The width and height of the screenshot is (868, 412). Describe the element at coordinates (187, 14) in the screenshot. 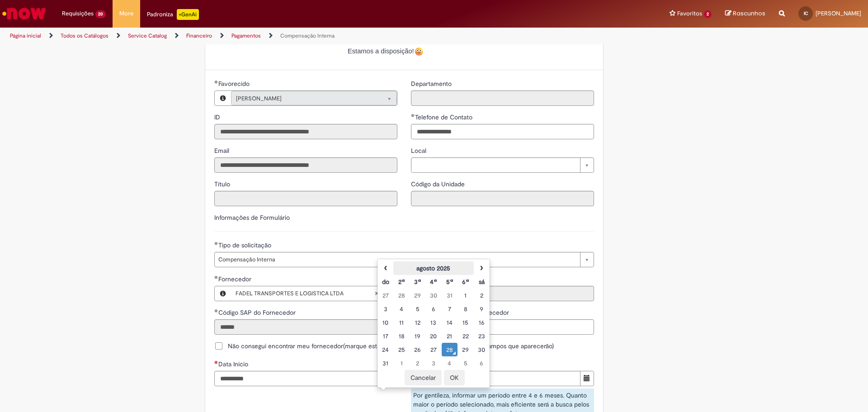

I see `p: +GenAi` at that location.